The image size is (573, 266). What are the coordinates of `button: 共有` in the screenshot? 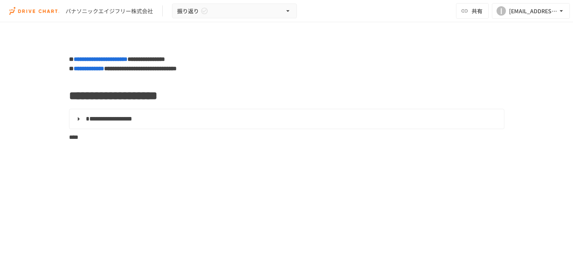 It's located at (473, 11).